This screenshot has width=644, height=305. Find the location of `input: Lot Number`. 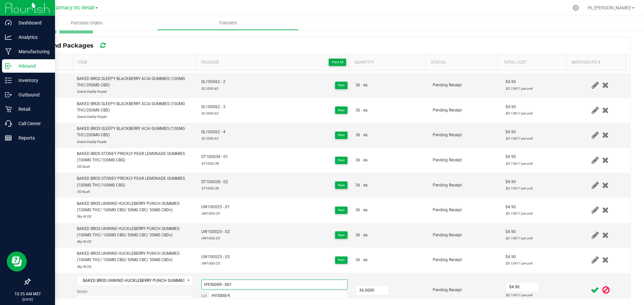

input: Lot Number is located at coordinates (278, 295).